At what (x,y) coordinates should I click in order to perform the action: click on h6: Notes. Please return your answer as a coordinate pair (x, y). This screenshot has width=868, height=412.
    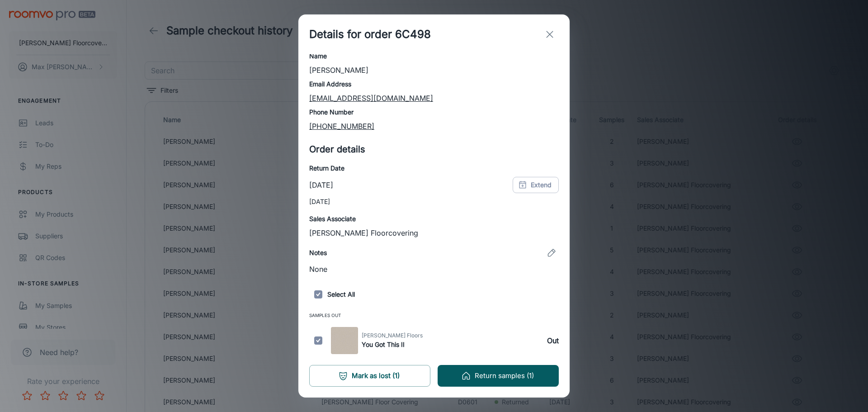
    Looking at the image, I should click on (318, 253).